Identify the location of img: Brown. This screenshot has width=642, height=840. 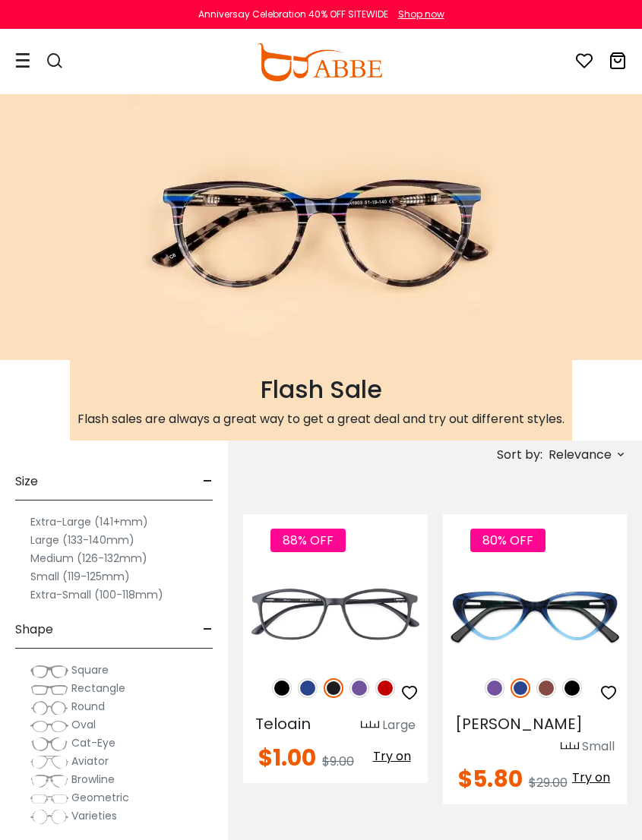
(546, 688).